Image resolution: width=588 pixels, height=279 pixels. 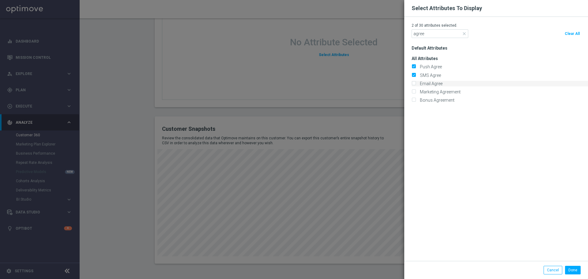 I want to click on button: Clear All, so click(x=572, y=34).